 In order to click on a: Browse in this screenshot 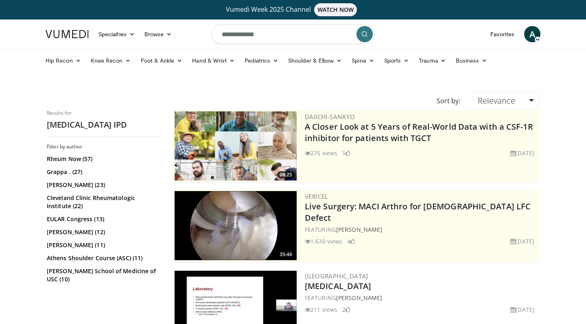, I will do `click(158, 34)`.